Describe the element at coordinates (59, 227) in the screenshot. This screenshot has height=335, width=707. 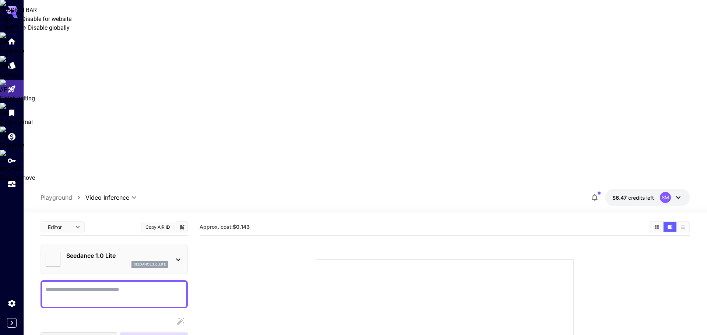
I see `span: Editor` at that location.